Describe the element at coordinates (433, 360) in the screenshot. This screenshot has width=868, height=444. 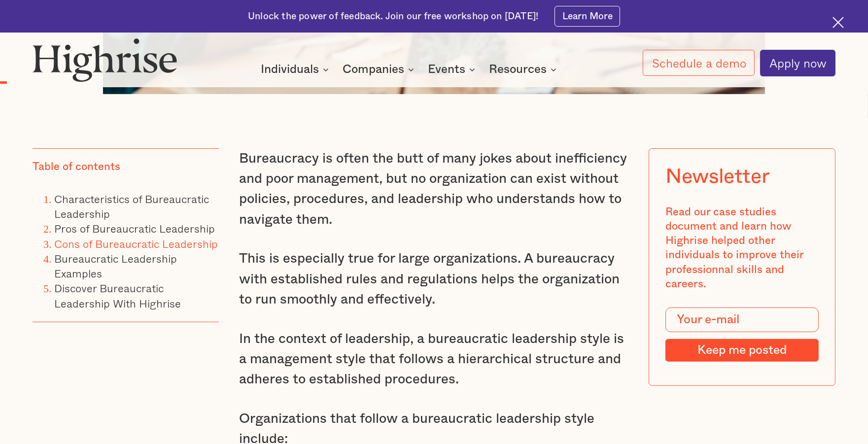
I see `p: In the context of leadership, a bureaucratic leadership style is a management style that follows ...` at that location.